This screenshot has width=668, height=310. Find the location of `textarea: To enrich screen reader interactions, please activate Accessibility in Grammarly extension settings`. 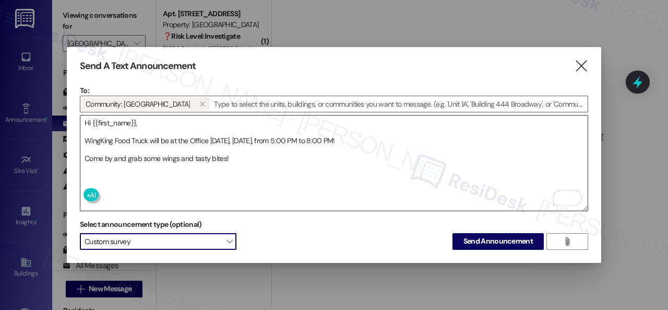

textarea: To enrich screen reader interactions, please activate Accessibility in Grammarly extension settings is located at coordinates (334, 163).